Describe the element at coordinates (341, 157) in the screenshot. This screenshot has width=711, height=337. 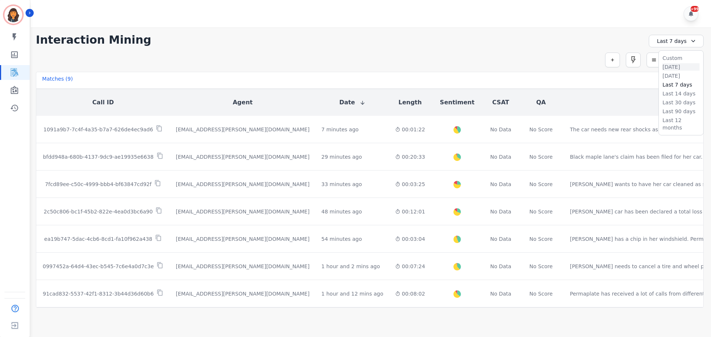
I see `div: 29 minutes ago` at that location.